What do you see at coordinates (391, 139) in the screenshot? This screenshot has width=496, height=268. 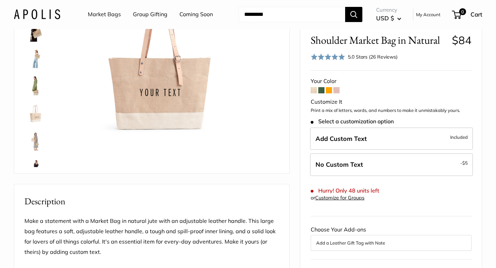 I see `label: Add Custom Text` at bounding box center [391, 139].